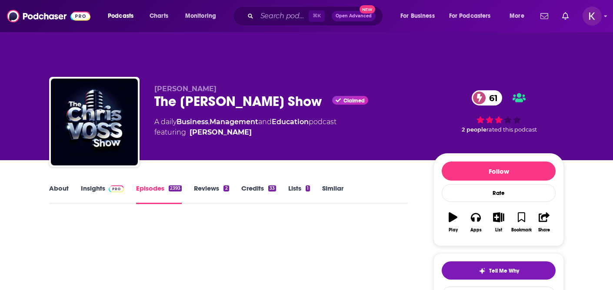  I want to click on button: Bookmark, so click(521, 223).